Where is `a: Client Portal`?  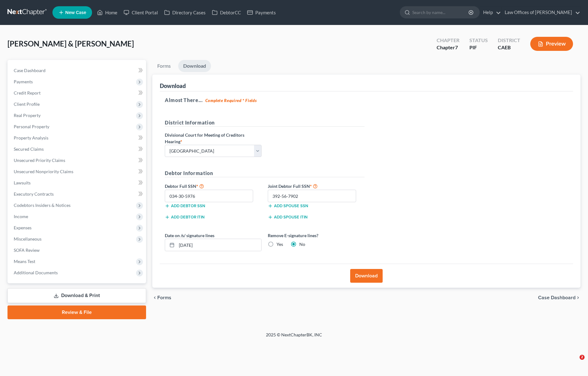
a: Client Portal is located at coordinates (141, 13).